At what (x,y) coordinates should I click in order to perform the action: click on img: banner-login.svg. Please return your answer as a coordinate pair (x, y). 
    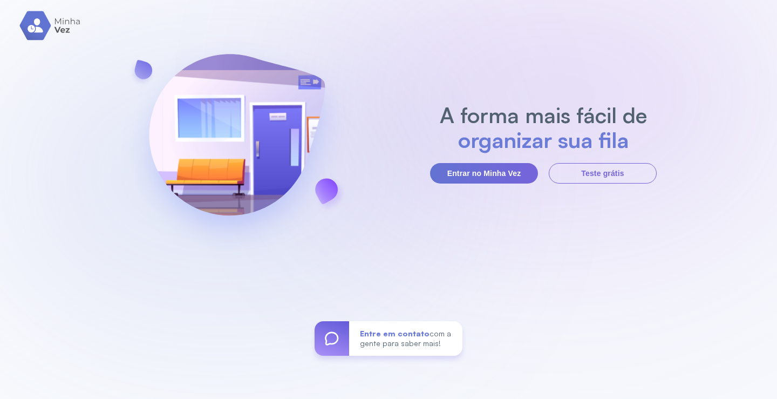
    Looking at the image, I should click on (237, 142).